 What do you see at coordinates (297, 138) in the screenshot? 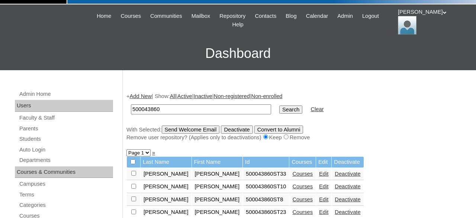
I see `div: Remove user repository? (Applies only to deactivations) Keep Remove` at bounding box center [297, 138].